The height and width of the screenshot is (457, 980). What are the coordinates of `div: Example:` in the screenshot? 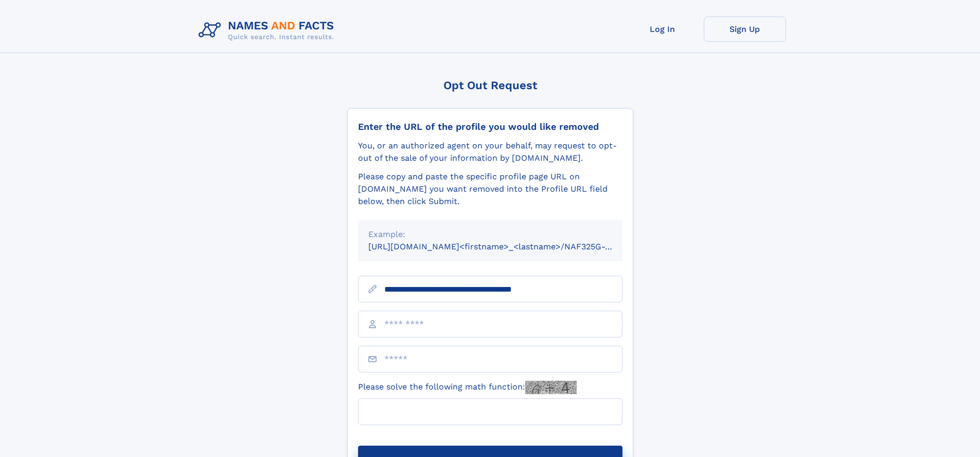 It's located at (490, 234).